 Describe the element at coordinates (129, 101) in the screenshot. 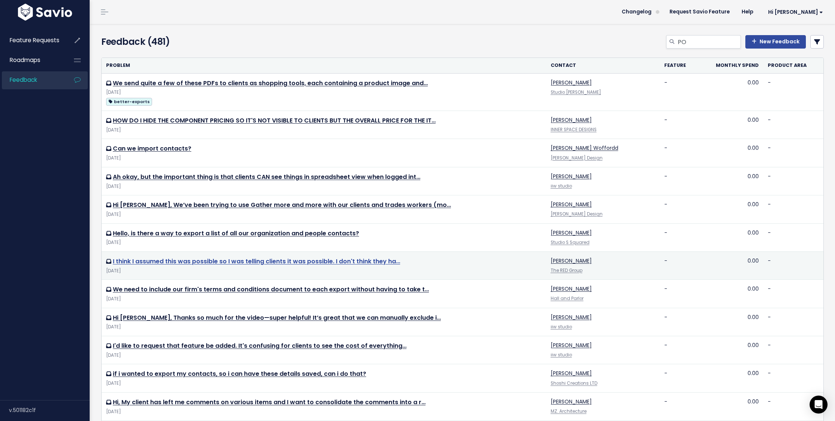

I see `a: better-exports` at that location.